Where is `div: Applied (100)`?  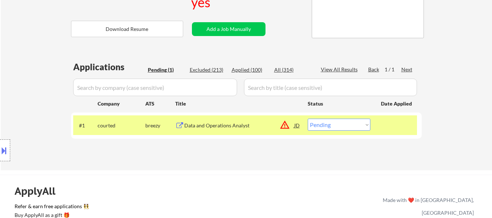 div: Applied (100) is located at coordinates (250, 70).